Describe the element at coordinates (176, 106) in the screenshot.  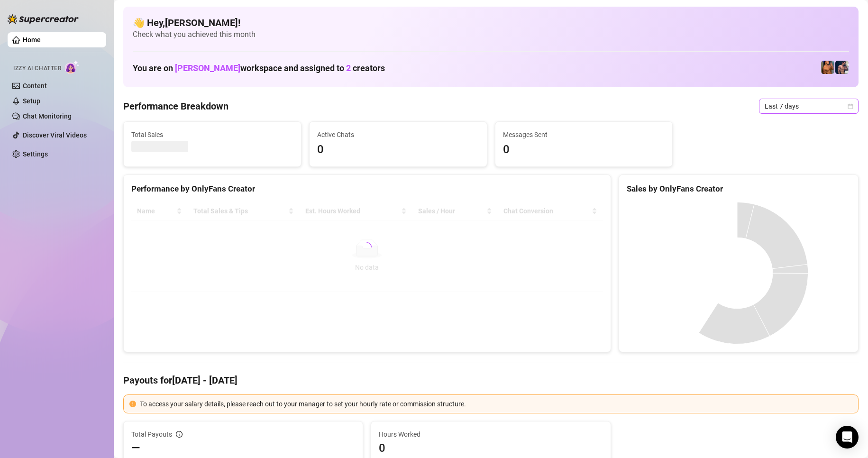
I see `h4: Performance Breakdown` at that location.